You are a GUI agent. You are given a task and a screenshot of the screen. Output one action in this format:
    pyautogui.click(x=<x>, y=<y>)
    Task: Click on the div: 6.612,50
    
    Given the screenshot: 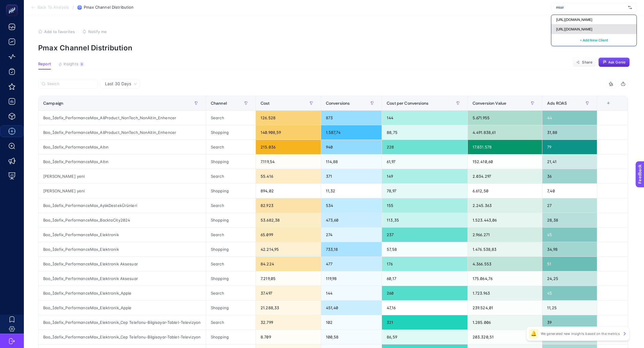 What is the action you would take?
    pyautogui.click(x=505, y=191)
    